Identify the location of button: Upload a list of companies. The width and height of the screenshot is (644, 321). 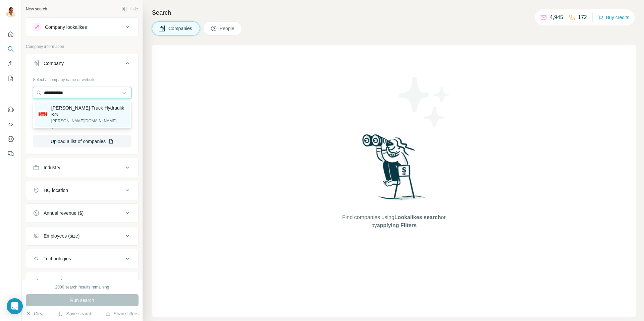
(82, 141).